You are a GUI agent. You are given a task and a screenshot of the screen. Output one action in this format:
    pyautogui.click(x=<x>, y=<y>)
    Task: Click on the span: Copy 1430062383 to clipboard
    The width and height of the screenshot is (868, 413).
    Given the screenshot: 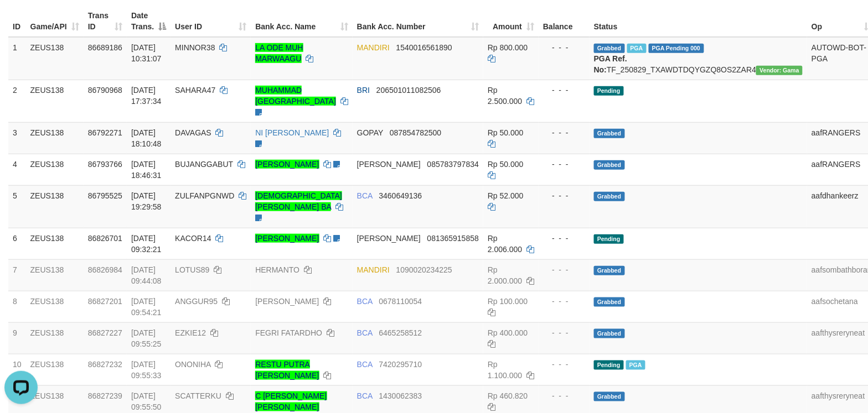 What is the action you would take?
    pyautogui.click(x=401, y=396)
    